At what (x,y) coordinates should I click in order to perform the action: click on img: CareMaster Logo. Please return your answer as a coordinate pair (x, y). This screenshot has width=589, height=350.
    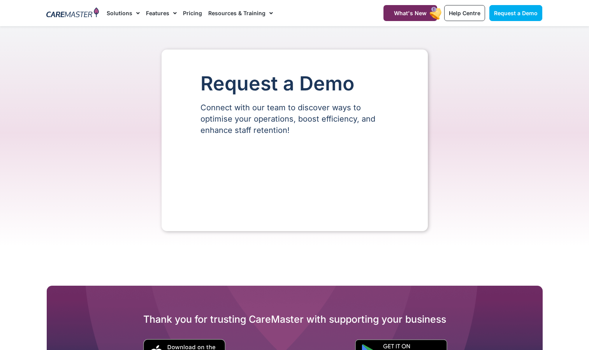
    Looking at the image, I should click on (72, 13).